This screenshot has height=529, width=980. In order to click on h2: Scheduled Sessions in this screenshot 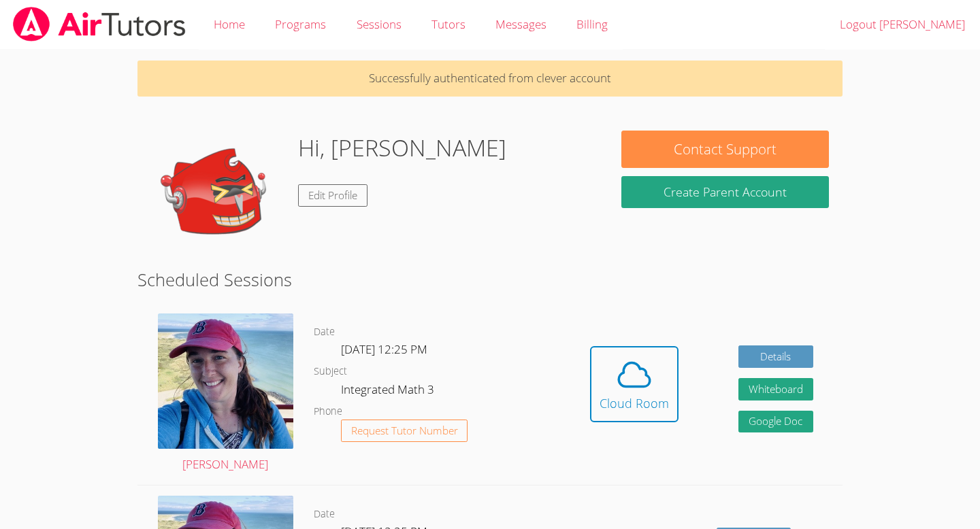, I will do `click(490, 279)`.